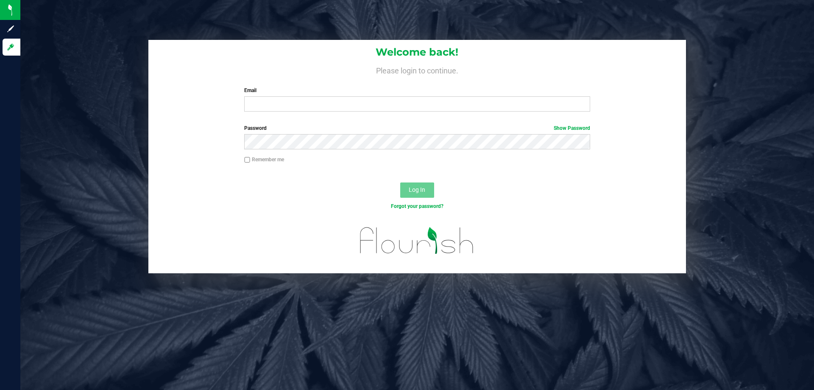 Image resolution: width=814 pixels, height=390 pixels. I want to click on label: Email, so click(417, 90).